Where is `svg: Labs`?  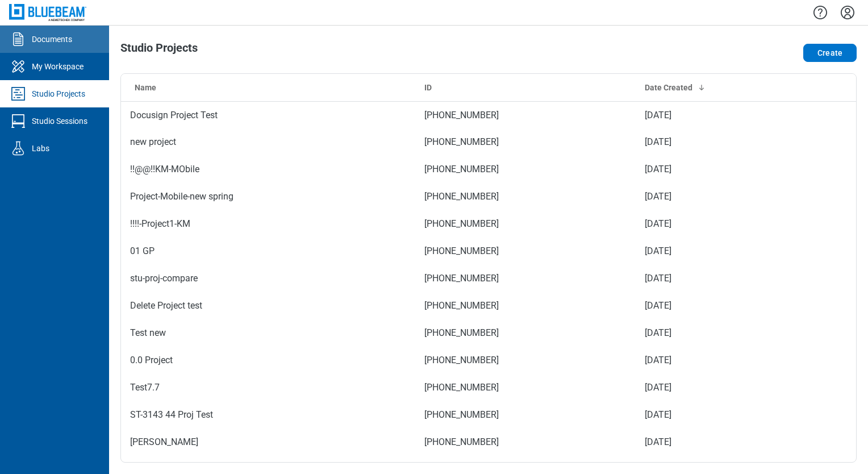 svg: Labs is located at coordinates (19, 148).